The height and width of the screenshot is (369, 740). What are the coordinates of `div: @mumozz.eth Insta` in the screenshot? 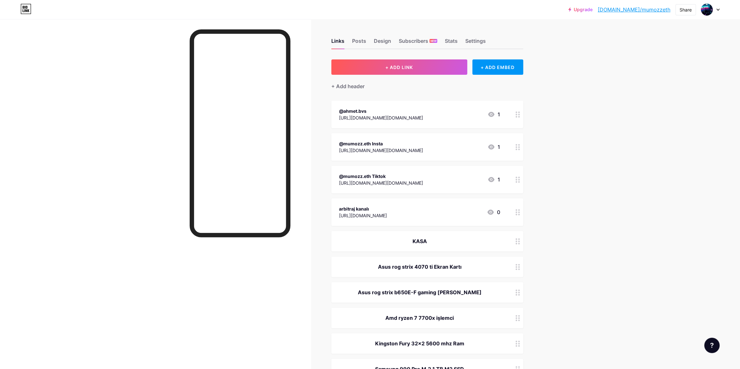 It's located at (381, 144).